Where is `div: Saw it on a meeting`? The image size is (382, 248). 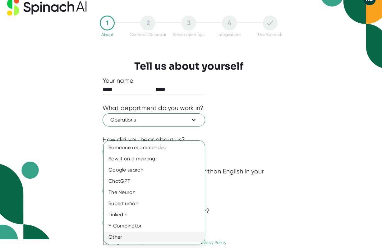
div: Saw it on a meeting is located at coordinates (154, 159).